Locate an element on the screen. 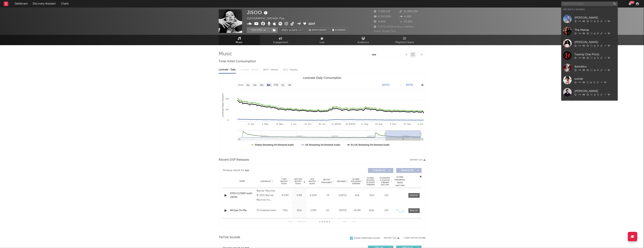 Image resolution: width=644 pixels, height=248 pixels. a: Benchmark is located at coordinates (318, 30).